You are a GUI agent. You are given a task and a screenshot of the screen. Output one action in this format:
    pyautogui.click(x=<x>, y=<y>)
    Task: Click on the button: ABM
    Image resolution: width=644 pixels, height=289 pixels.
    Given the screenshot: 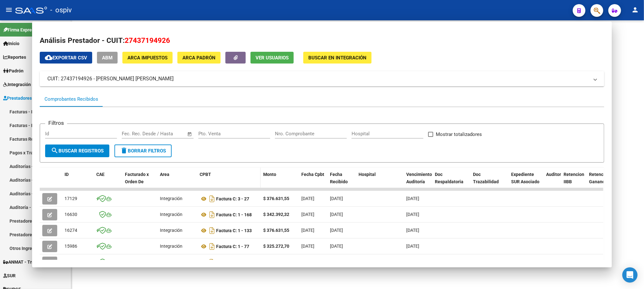 What is the action you would take?
    pyautogui.click(x=107, y=58)
    